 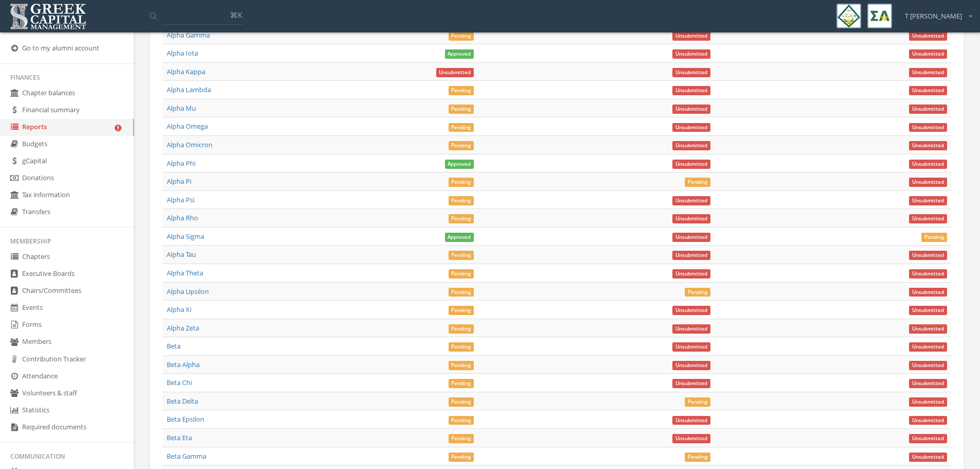 I want to click on a: Beta Epsilon, so click(x=185, y=419).